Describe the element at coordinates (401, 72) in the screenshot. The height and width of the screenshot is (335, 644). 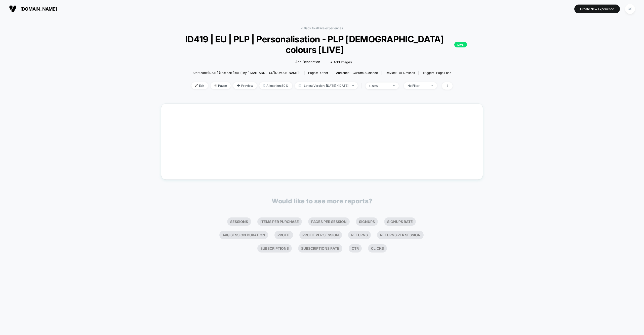
I see `span: Device:` at that location.